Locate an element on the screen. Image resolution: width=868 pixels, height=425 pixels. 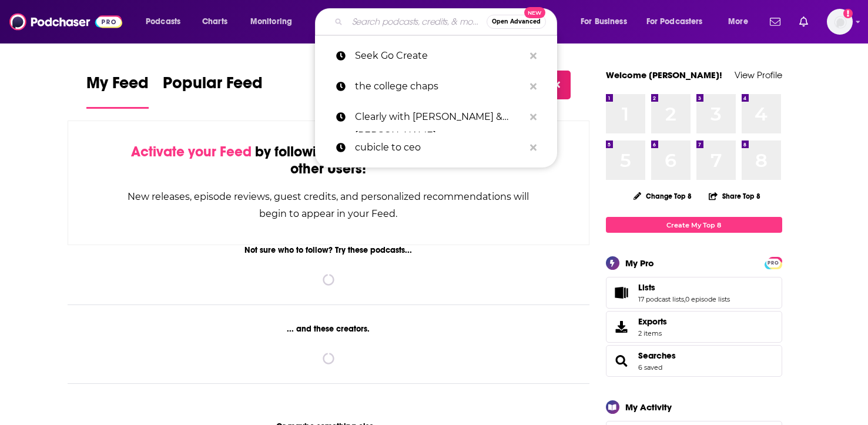
span: Monitoring is located at coordinates (271, 22).